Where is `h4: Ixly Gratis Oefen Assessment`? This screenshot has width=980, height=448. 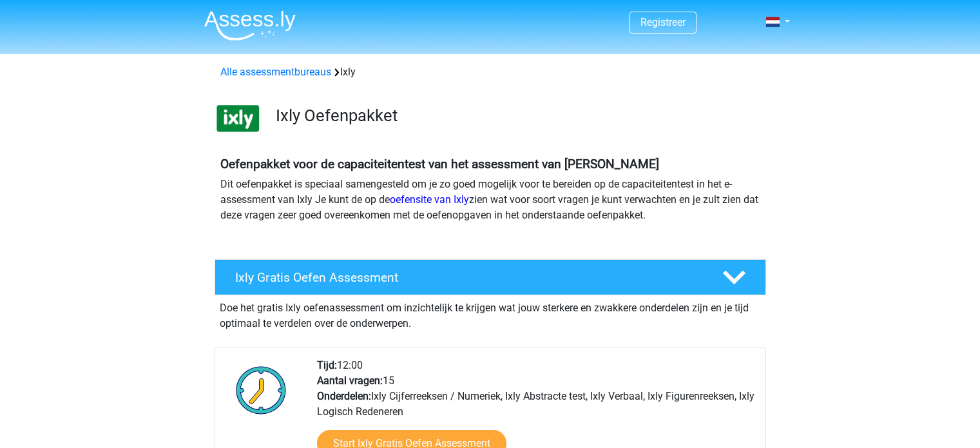 h4: Ixly Gratis Oefen Assessment is located at coordinates (468, 277).